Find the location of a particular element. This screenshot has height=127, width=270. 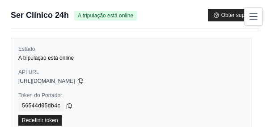

div: Widget de chat is located at coordinates (248, 106).